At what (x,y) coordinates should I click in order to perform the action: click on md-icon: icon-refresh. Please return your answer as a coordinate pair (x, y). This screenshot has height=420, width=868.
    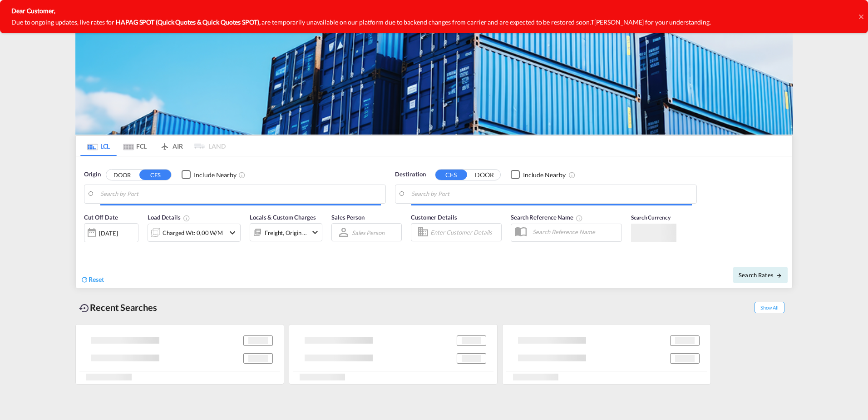
    Looking at the image, I should click on (84, 279).